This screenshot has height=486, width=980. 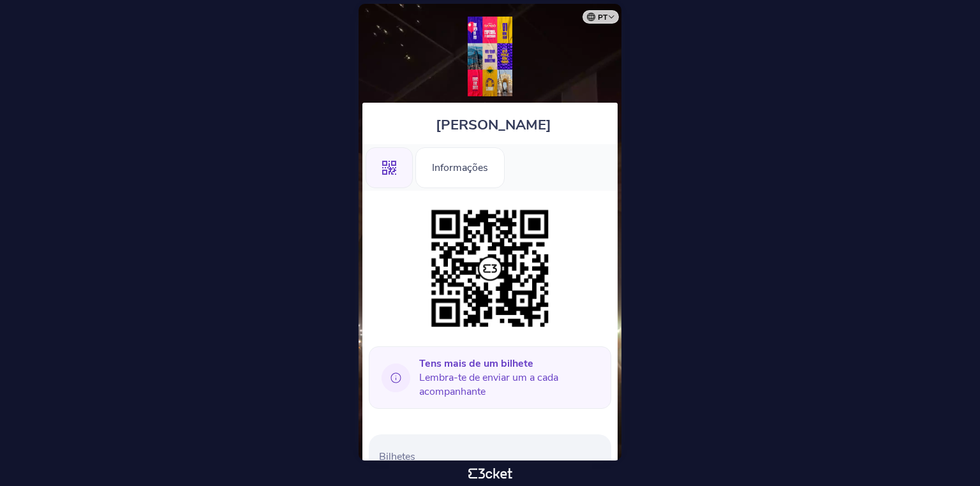 What do you see at coordinates (490, 56) in the screenshot?
I see `img: Villa Sambo - Especial Aniversário` at bounding box center [490, 56].